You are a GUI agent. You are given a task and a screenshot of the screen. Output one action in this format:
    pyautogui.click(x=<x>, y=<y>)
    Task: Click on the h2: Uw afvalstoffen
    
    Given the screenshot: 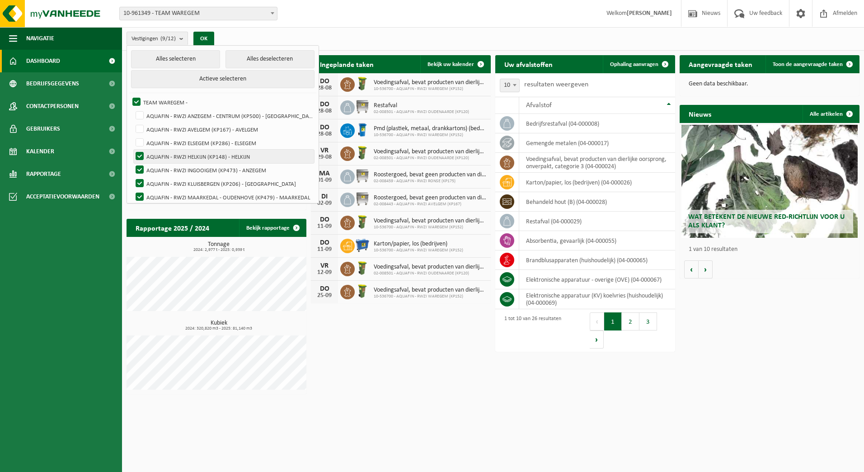 What is the action you would take?
    pyautogui.click(x=528, y=64)
    